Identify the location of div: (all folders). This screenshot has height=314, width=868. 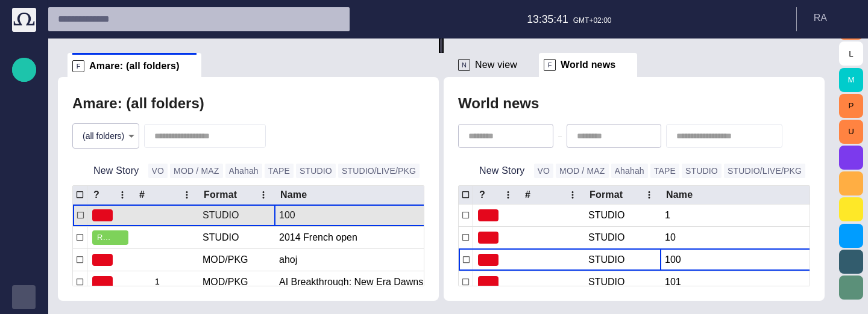
(106, 136).